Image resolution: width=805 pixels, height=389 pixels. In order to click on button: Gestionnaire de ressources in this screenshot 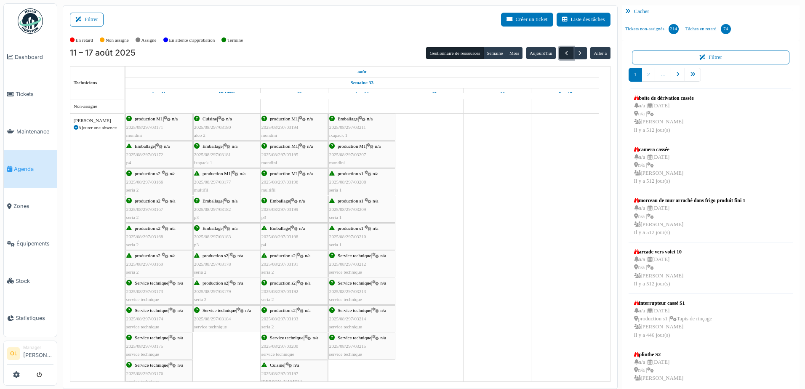, I will do `click(455, 53)`.